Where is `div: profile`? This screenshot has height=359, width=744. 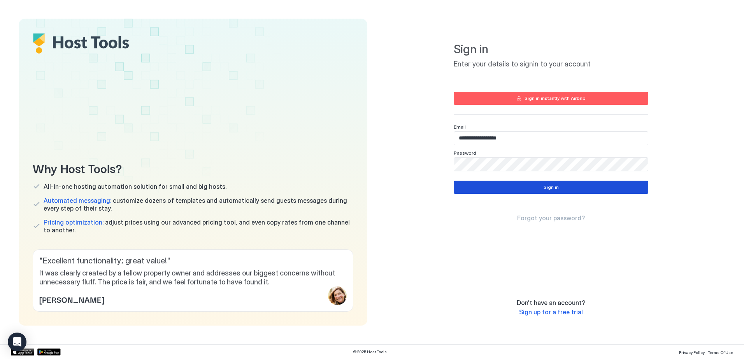
div: profile is located at coordinates (337, 296).